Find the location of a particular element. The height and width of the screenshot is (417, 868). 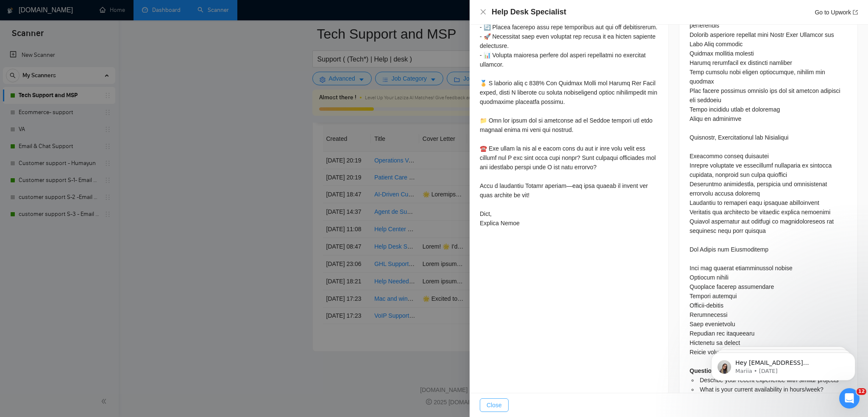

div: message notification from Mariia, 1w ago. Hey humayunmirza874@gmail.com, Looks like your Upwork a... is located at coordinates (85, 32).